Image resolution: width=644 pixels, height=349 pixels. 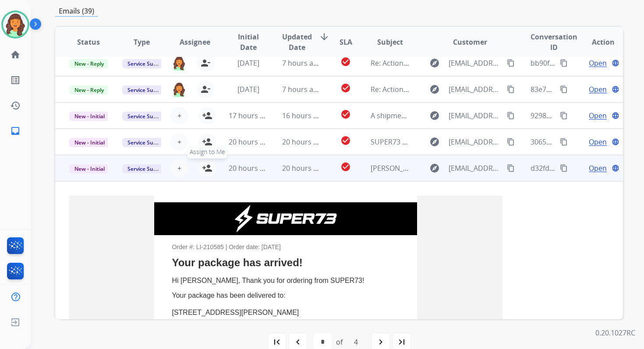 I want to click on div: Your package has been delivered to:, so click(x=286, y=296).